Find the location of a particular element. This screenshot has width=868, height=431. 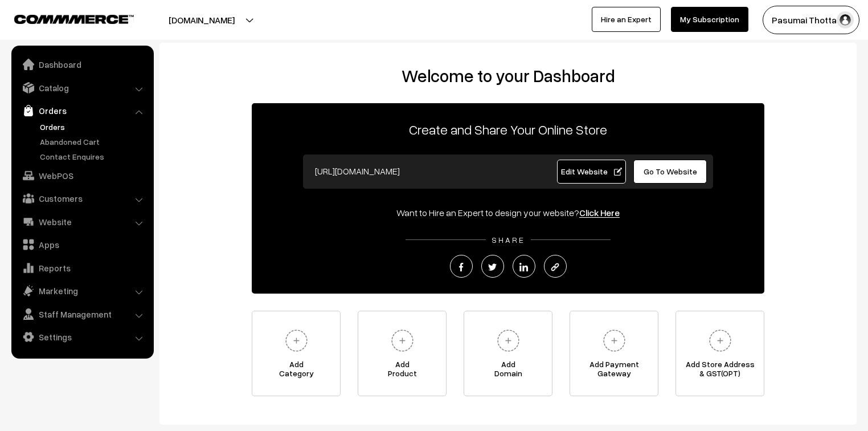

a: Abandoned Cart is located at coordinates (94, 141).